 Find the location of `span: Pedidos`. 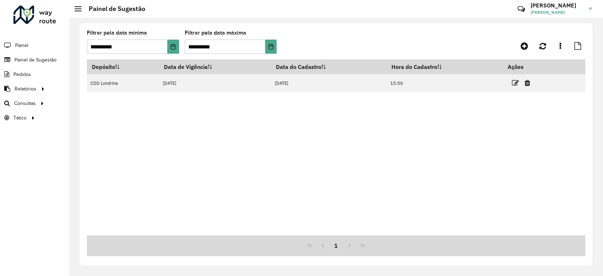

span: Pedidos is located at coordinates (22, 74).